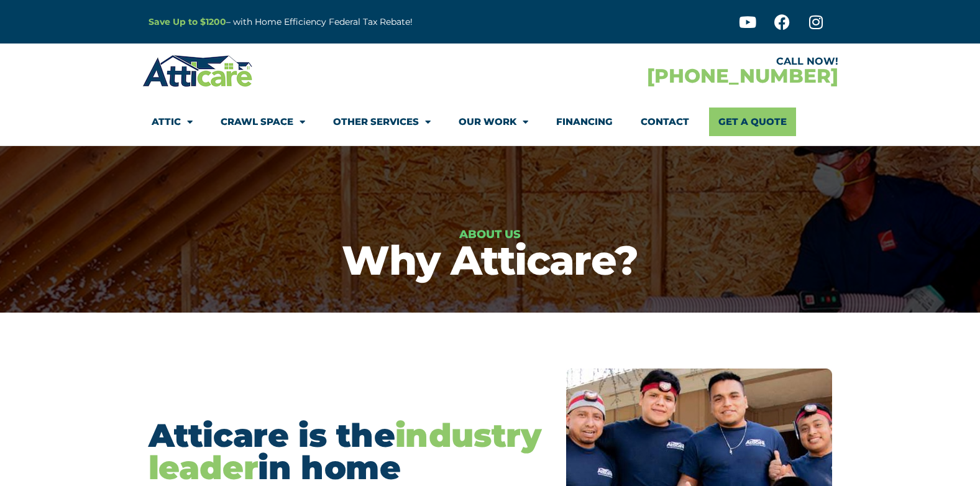  Describe the element at coordinates (263, 121) in the screenshot. I see `a: Crawl Space` at that location.